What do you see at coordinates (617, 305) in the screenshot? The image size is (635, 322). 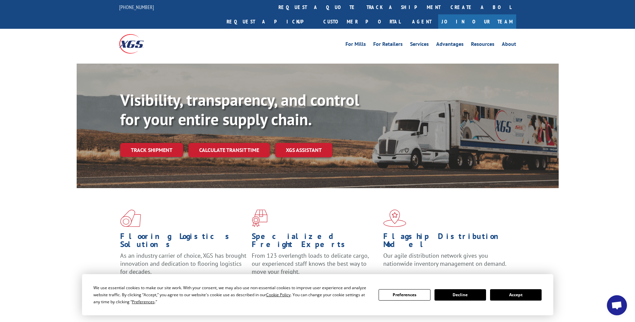 I see `a: Open chat` at bounding box center [617, 305].